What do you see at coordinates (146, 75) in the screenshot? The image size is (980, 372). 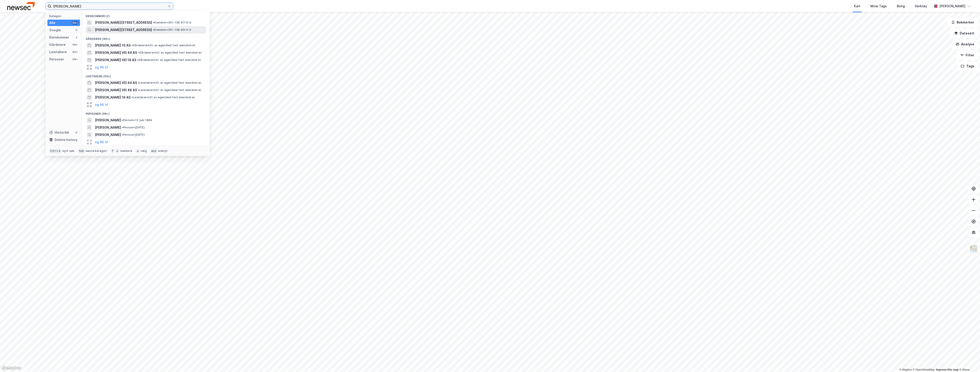 I see `div: Leietakere (99+)` at bounding box center [146, 75].